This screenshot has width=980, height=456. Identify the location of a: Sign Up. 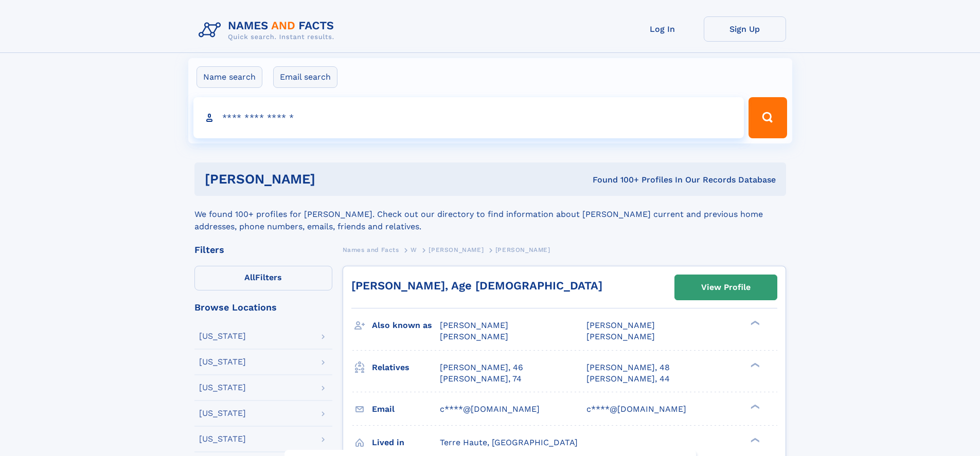
(745, 29).